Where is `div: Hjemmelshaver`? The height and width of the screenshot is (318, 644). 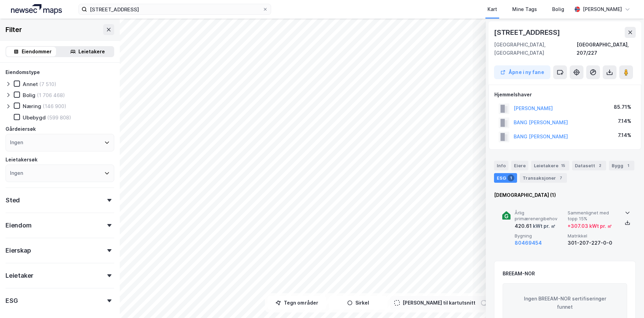
div: Hjemmelshaver is located at coordinates (565, 95).